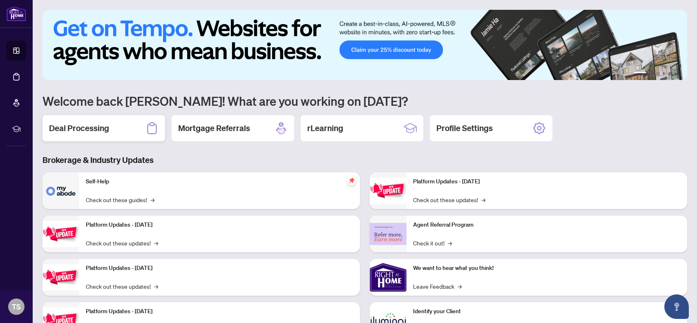  What do you see at coordinates (16, 307) in the screenshot?
I see `span: TS` at bounding box center [16, 307].